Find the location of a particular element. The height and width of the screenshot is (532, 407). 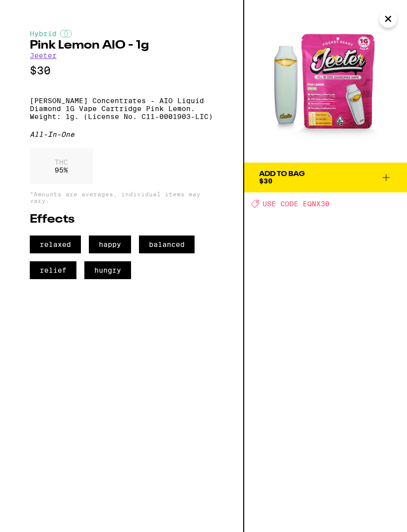

span: hungry is located at coordinates (108, 270).